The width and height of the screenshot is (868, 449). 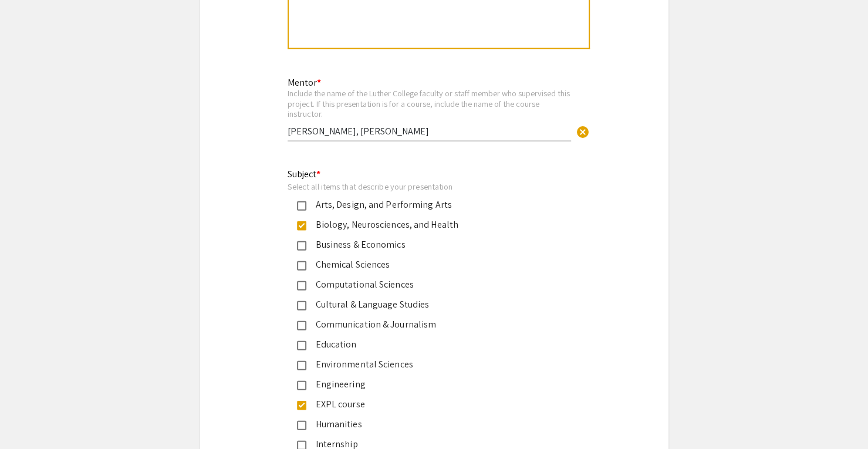 I want to click on div: Engineering, so click(x=430, y=385).